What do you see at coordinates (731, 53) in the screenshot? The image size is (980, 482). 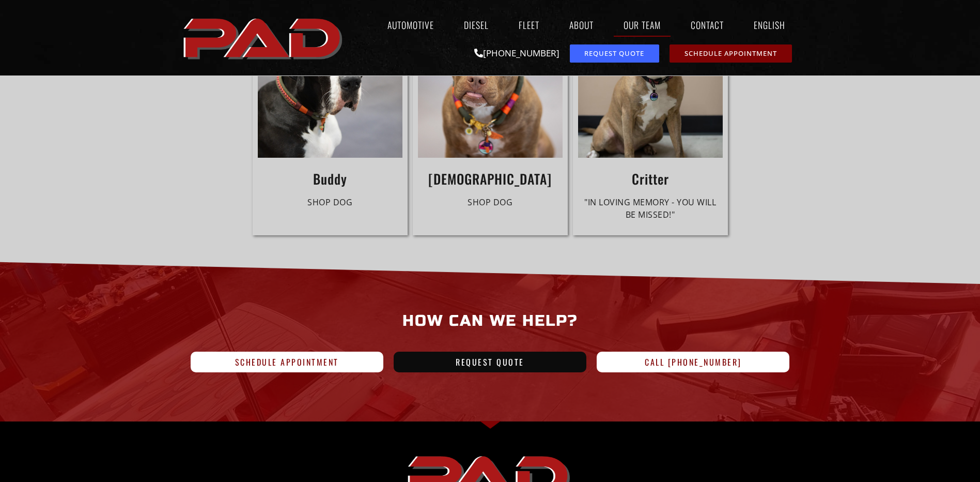 I see `a: schedule repair or service appointment` at bounding box center [731, 53].